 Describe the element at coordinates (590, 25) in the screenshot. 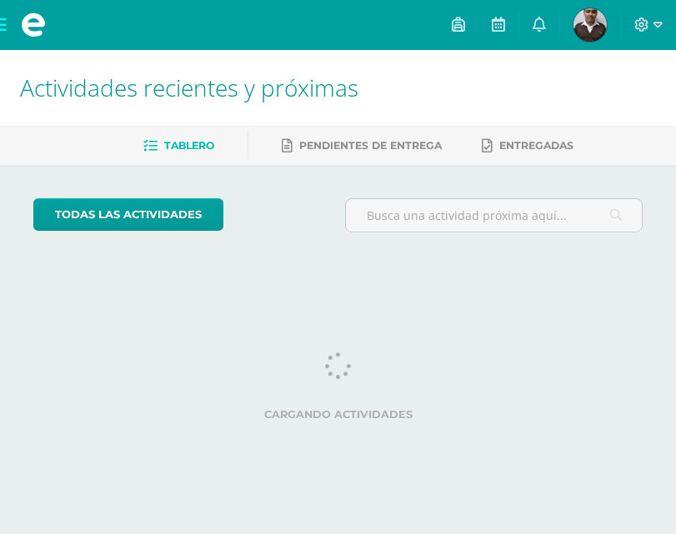

I see `img: 1f3c94d8ae4c2f6e7adde7c6b2245b10.png` at that location.